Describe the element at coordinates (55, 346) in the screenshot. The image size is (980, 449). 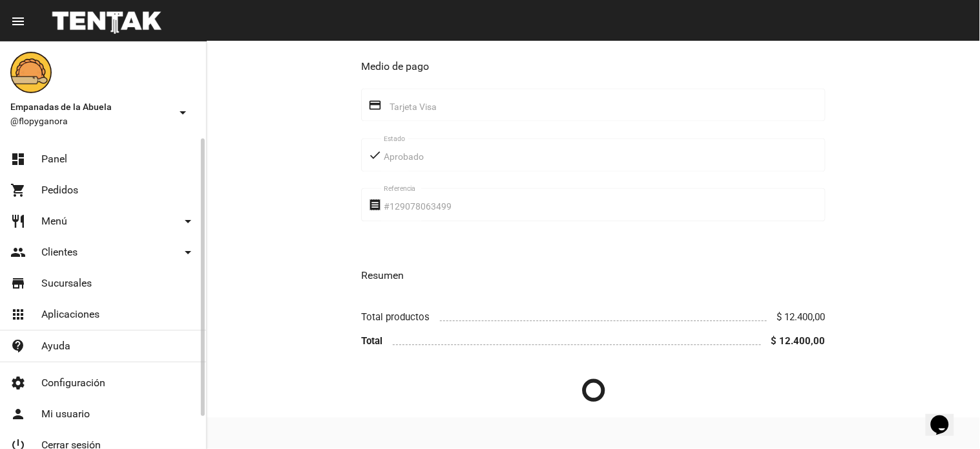
I see `span: Ayuda` at that location.